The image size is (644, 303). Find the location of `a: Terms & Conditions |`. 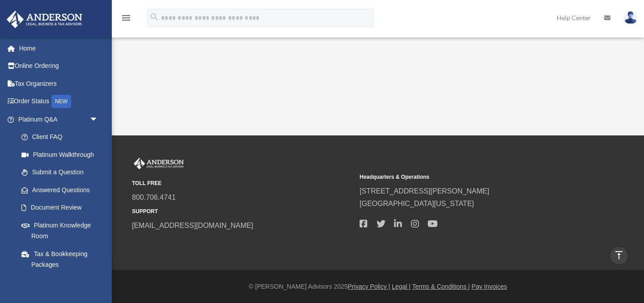

a: Terms & Conditions | is located at coordinates (441, 286).